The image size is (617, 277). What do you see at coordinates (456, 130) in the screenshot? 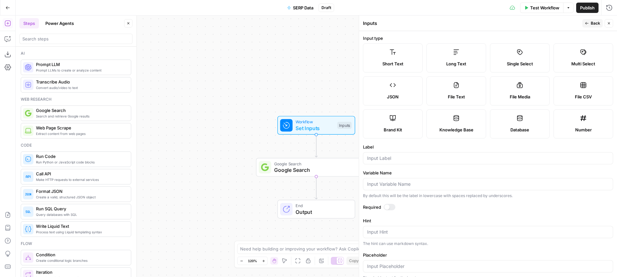
I see `span: Knowledge Base` at bounding box center [456, 130].